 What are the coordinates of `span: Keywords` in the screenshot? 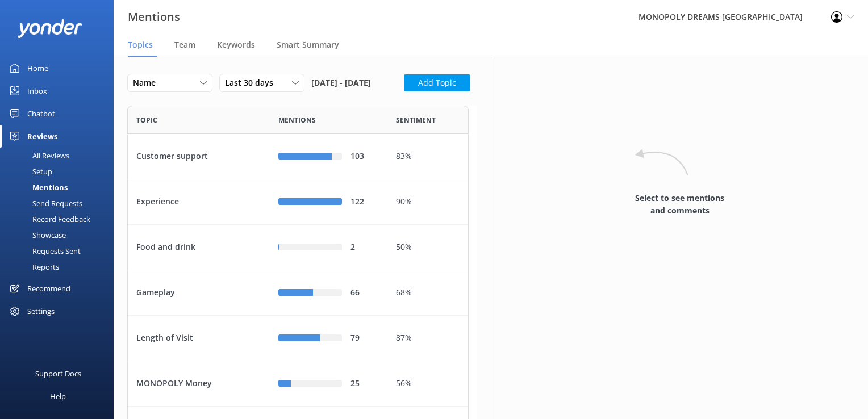 It's located at (236, 45).